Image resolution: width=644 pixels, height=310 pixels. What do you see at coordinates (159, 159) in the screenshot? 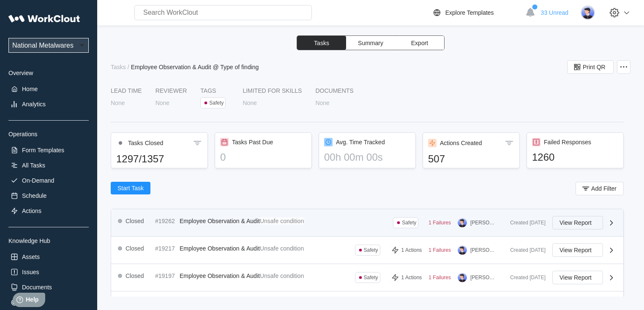
I see `div: 1297/1357` at bounding box center [159, 159].